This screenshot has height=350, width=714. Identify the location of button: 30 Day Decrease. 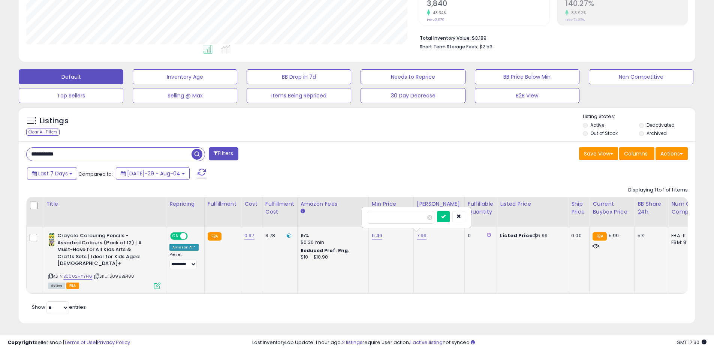
(413, 96).